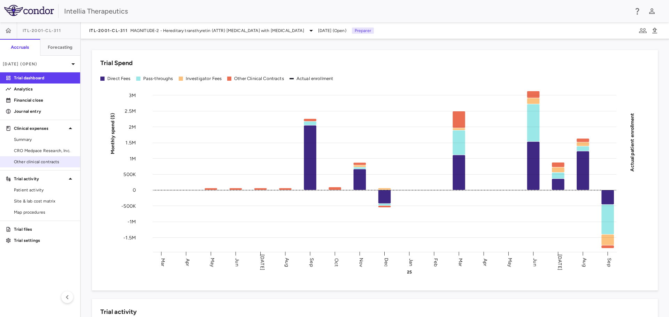  What do you see at coordinates (129, 206) in the screenshot?
I see `tspan: -500K` at bounding box center [129, 206].